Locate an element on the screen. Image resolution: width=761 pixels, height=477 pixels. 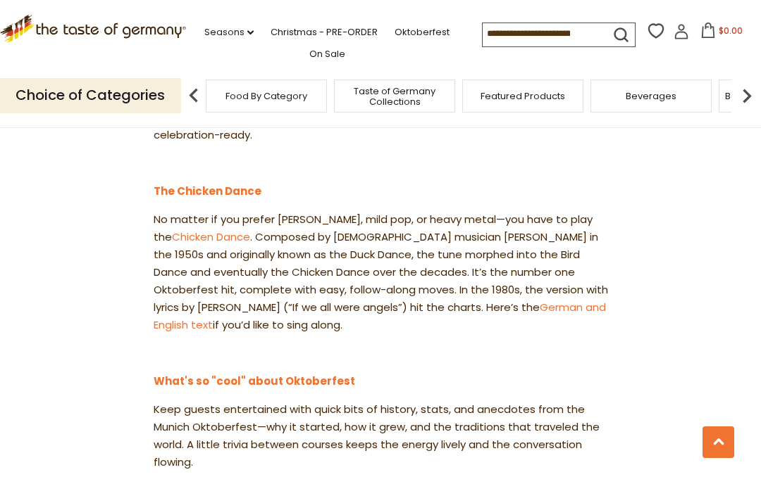
a: The Chicken Dance is located at coordinates (207, 191).